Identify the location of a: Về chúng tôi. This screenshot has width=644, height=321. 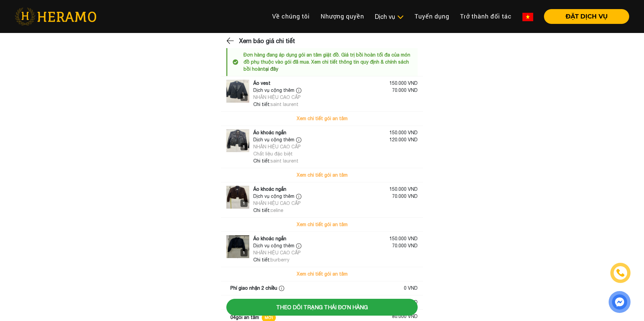
(291, 16).